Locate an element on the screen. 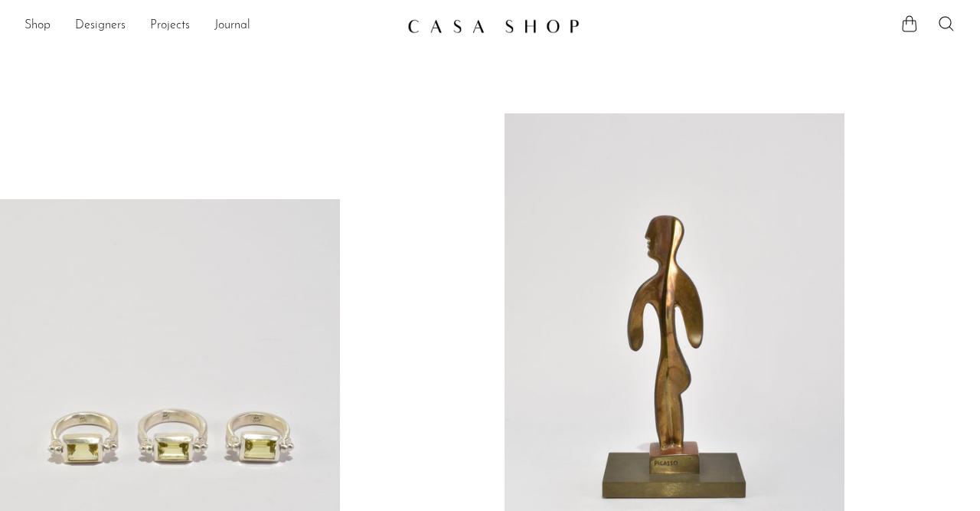 Image resolution: width=980 pixels, height=511 pixels. a: Projects is located at coordinates (170, 26).